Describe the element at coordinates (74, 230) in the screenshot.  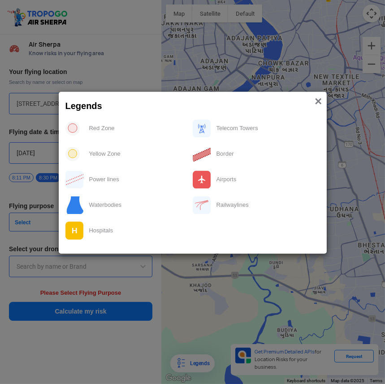
I see `img: ic_Hospitals.svg` at that location.